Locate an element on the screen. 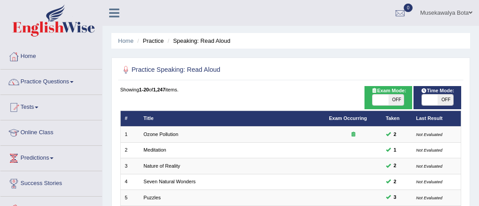  a: Seven Natural Wonders is located at coordinates (169, 181).